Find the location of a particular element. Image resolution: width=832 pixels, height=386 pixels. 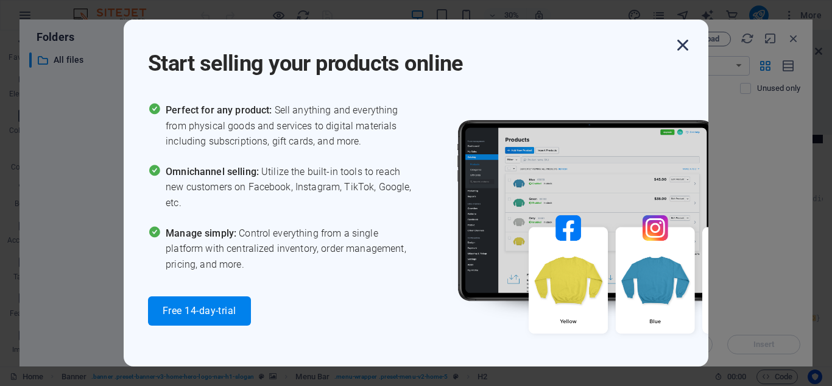

h1: Start selling your products online is located at coordinates (410, 56).